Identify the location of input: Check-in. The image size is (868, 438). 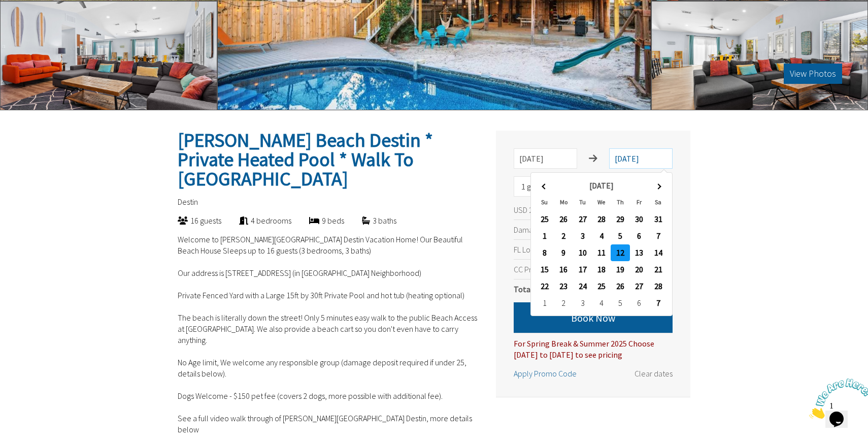
(546, 159).